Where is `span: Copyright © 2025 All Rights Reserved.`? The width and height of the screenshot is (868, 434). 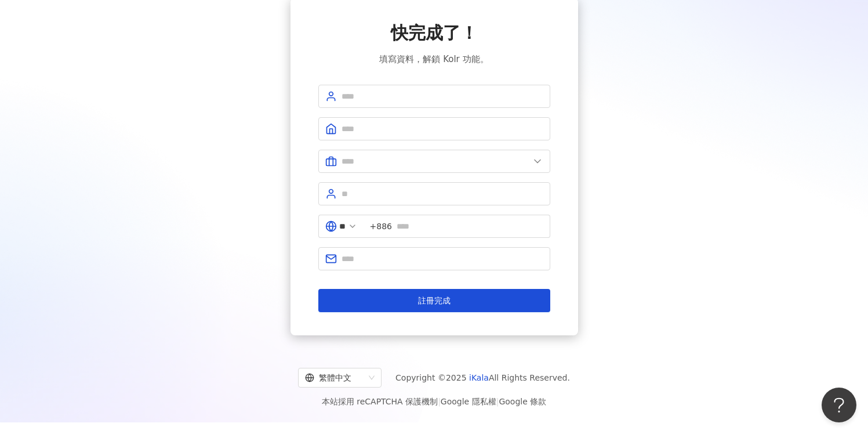
span: Copyright © 2025 All Rights Reserved. is located at coordinates (482, 378).